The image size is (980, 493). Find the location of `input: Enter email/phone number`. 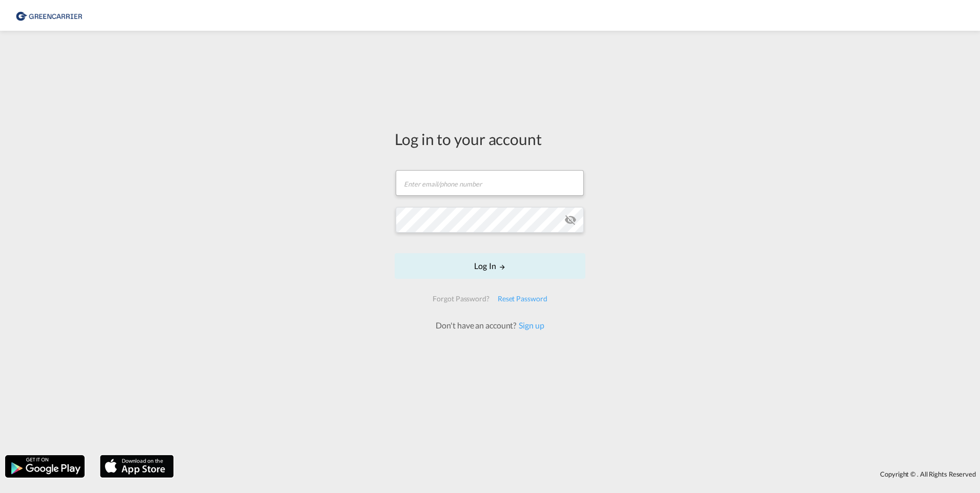

input: Enter email/phone number is located at coordinates (490, 183).